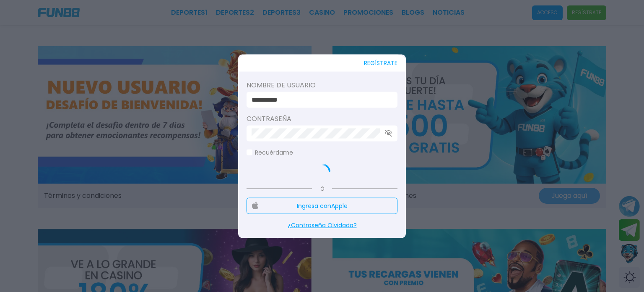 The width and height of the screenshot is (644, 292). I want to click on p: ¿Contraseña Olvidada?, so click(322, 225).